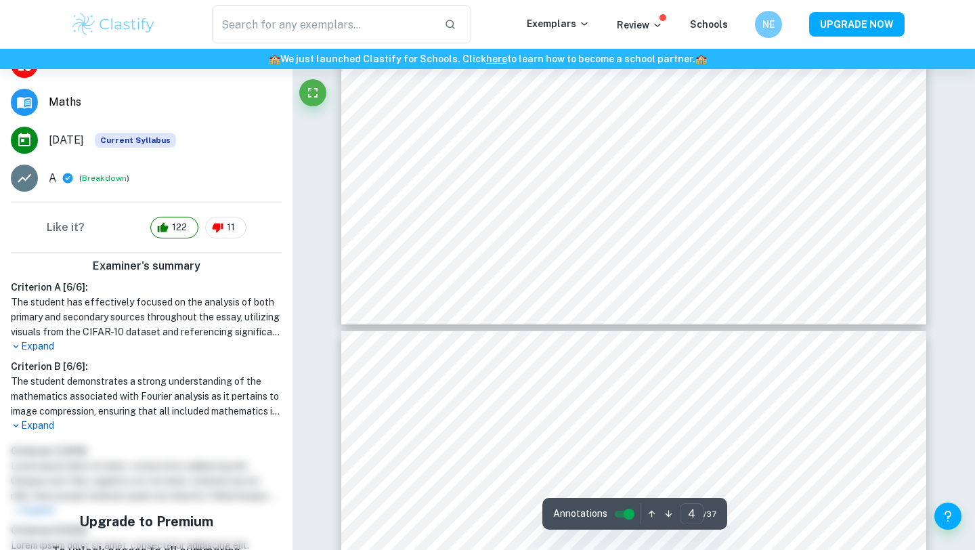  What do you see at coordinates (322, 24) in the screenshot?
I see `input: Search for any exemplars...` at bounding box center [322, 24].